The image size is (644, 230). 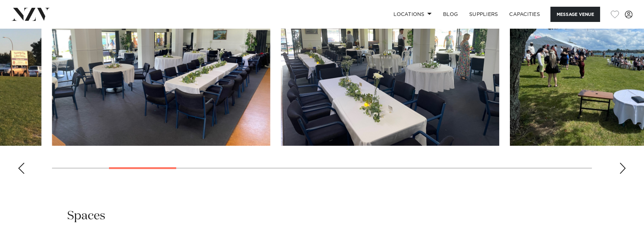 I want to click on a: BLOG, so click(x=450, y=14).